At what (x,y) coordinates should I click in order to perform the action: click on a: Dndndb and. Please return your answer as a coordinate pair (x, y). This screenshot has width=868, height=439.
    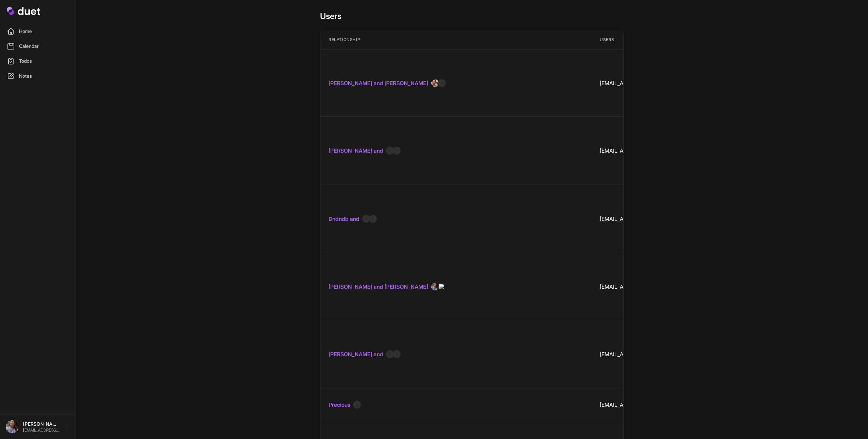
    Looking at the image, I should click on (344, 219).